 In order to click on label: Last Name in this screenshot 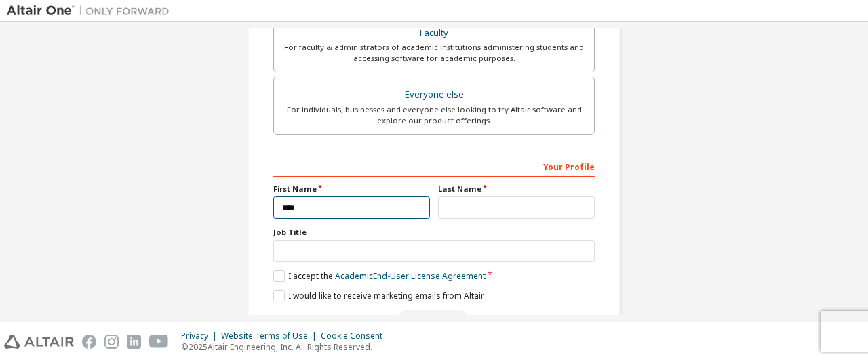, I will do `click(516, 189)`.